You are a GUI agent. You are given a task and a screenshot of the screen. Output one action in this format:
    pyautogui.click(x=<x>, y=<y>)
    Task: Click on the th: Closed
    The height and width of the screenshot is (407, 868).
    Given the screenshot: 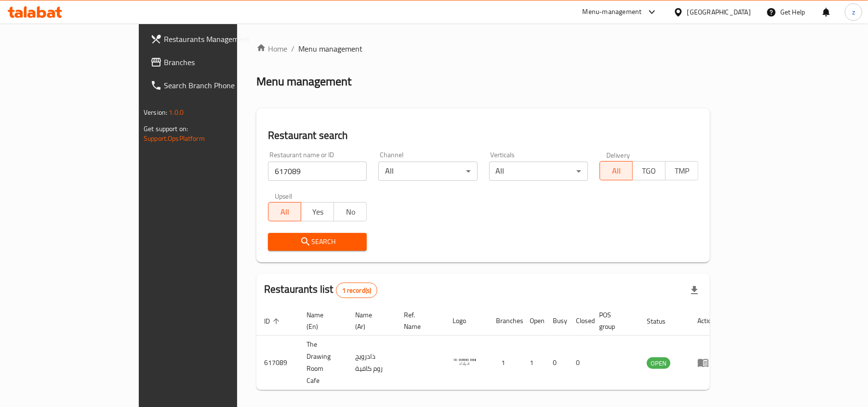 What is the action you would take?
    pyautogui.click(x=580, y=321)
    